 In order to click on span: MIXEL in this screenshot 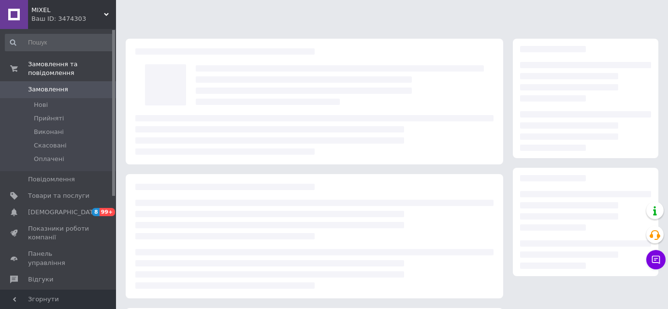, I will do `click(68, 10)`.